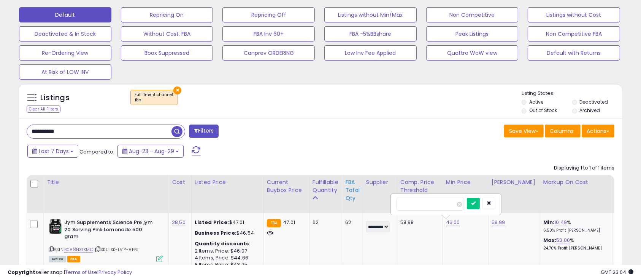 The width and height of the screenshot is (641, 280). I want to click on a: 46.00, so click(453, 222).